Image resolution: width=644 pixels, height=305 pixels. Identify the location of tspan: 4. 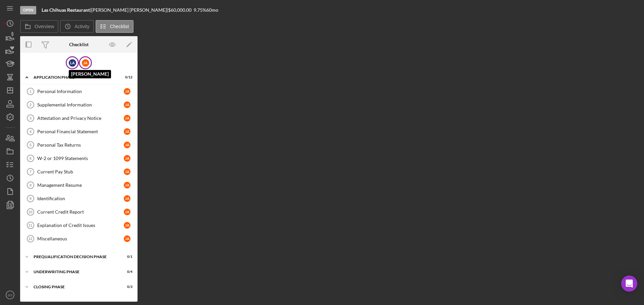
(31, 132).